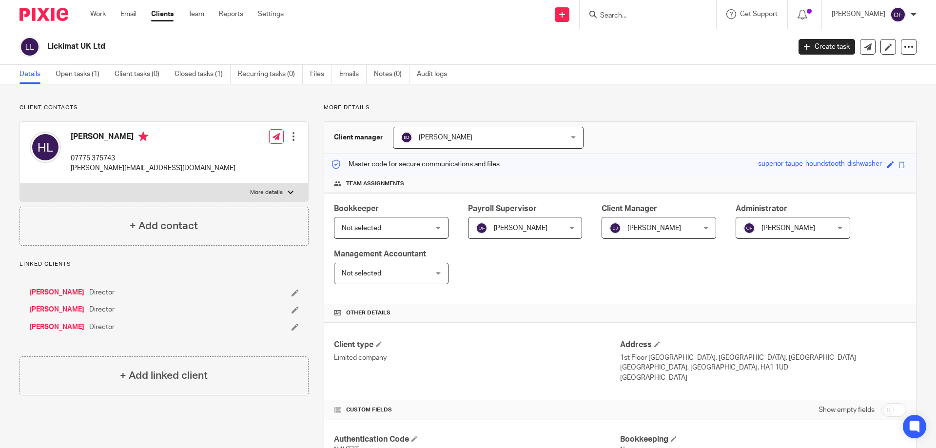 This screenshot has width=936, height=448. What do you see at coordinates (141, 74) in the screenshot?
I see `a: Client tasks (0)` at bounding box center [141, 74].